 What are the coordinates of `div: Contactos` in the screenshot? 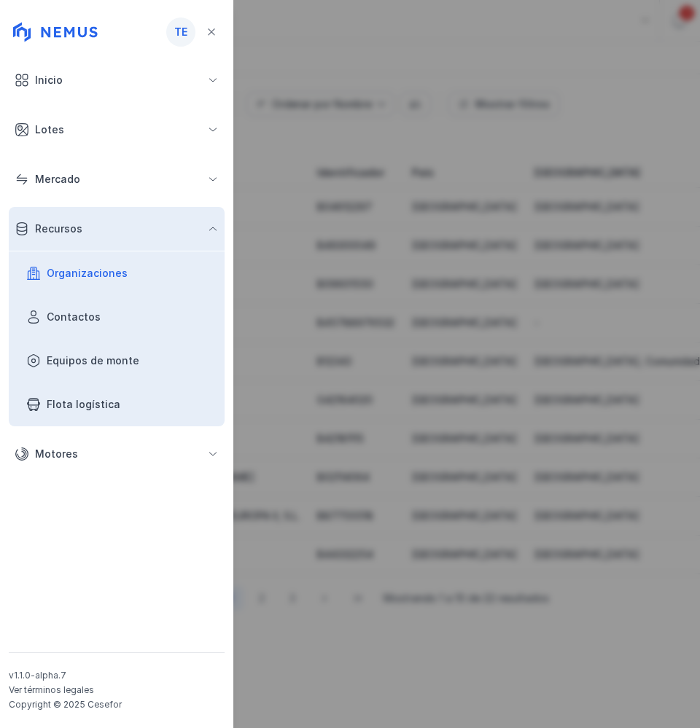 It's located at (74, 317).